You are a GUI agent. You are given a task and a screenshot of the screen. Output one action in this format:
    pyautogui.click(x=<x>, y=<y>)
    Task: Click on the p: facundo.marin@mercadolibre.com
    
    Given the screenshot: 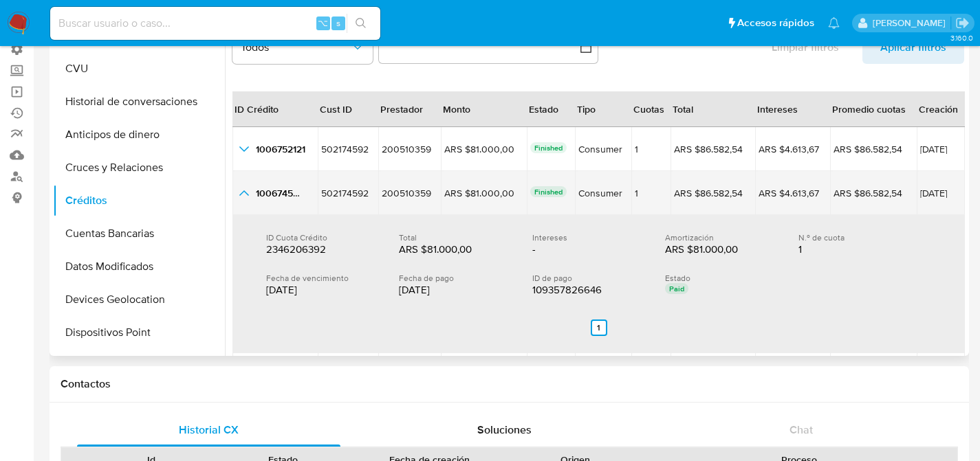 What is the action you would take?
    pyautogui.click(x=911, y=22)
    